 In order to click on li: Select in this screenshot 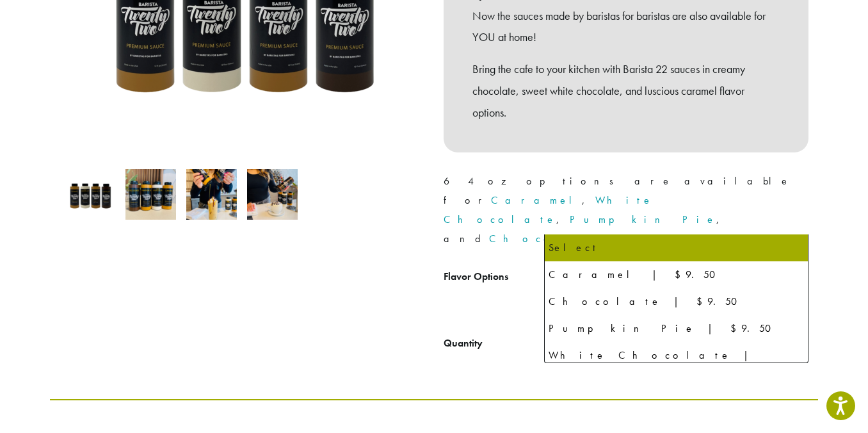, I will do `click(675, 248)`.